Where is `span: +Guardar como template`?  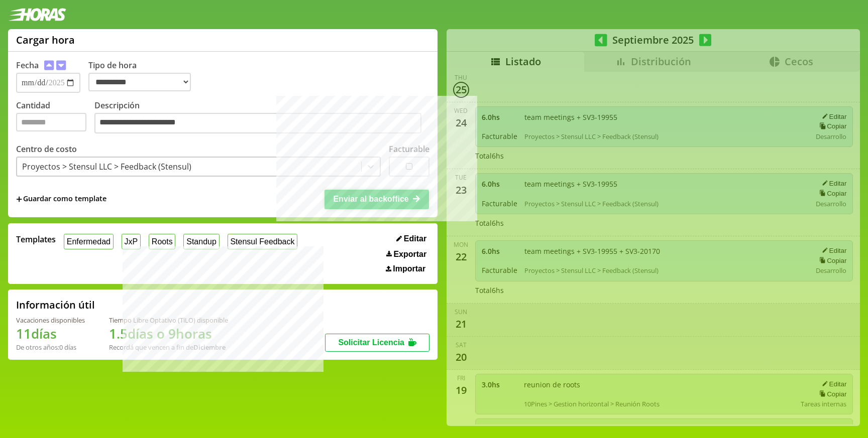 span: +Guardar como template is located at coordinates (61, 199).